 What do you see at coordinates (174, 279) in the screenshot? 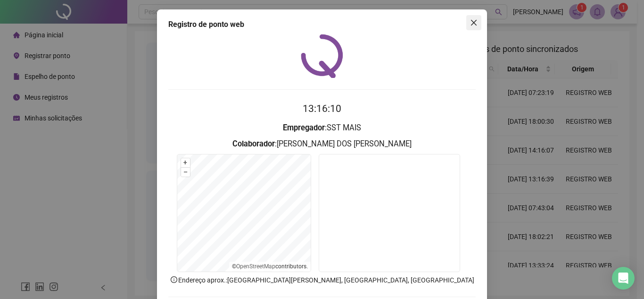
I see `span: info-circle` at bounding box center [174, 279].